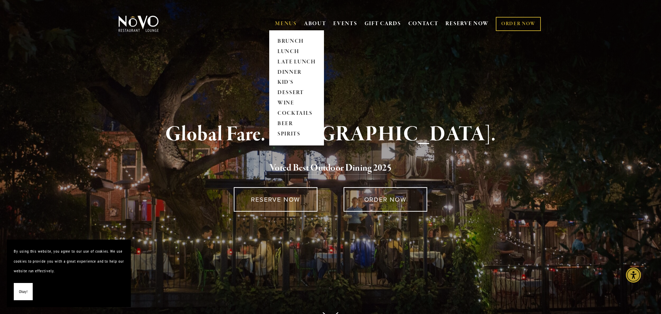 This screenshot has width=661, height=314. What do you see at coordinates (296, 114) in the screenshot?
I see `a: COCKTAILS` at bounding box center [296, 114].